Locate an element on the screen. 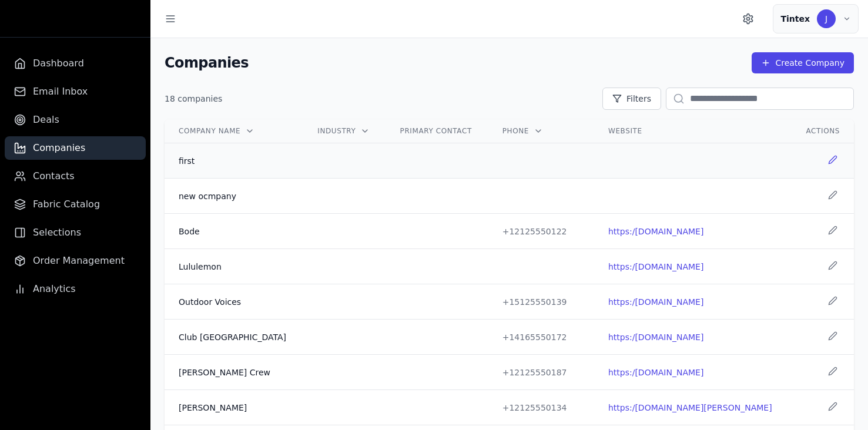 The height and width of the screenshot is (430, 868). div: Bode is located at coordinates (234, 231).